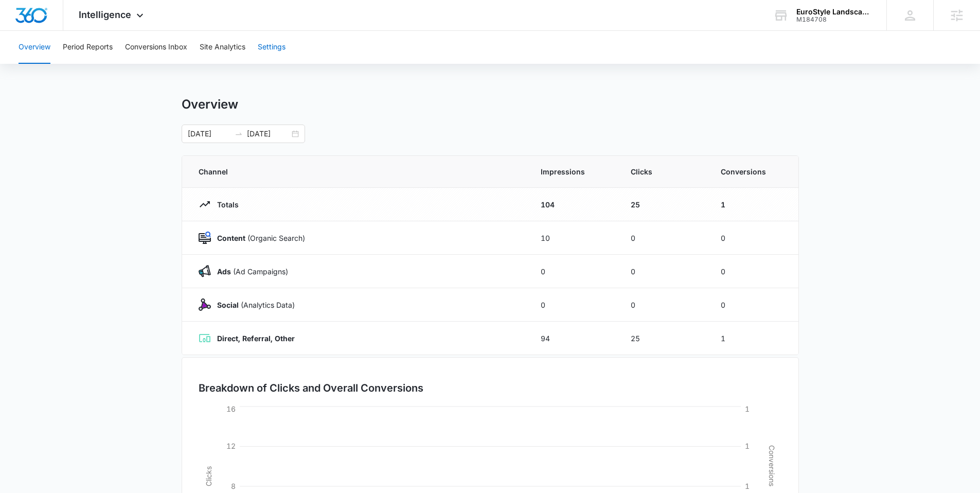 Image resolution: width=980 pixels, height=493 pixels. What do you see at coordinates (573, 237) in the screenshot?
I see `td: 10` at bounding box center [573, 237].